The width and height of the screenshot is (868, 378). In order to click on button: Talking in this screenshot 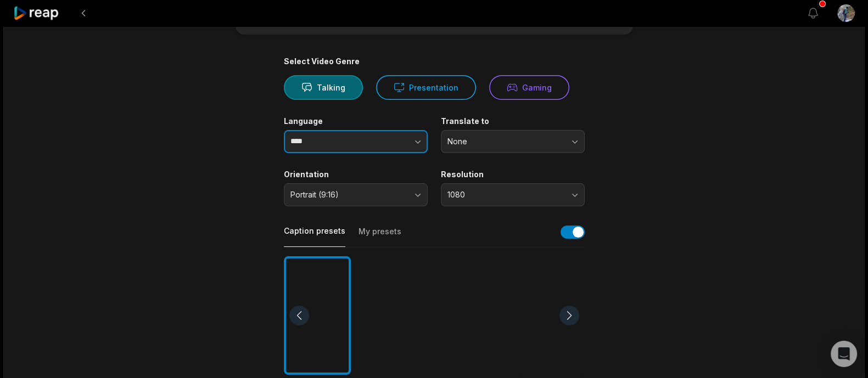, I will do `click(323, 87)`.